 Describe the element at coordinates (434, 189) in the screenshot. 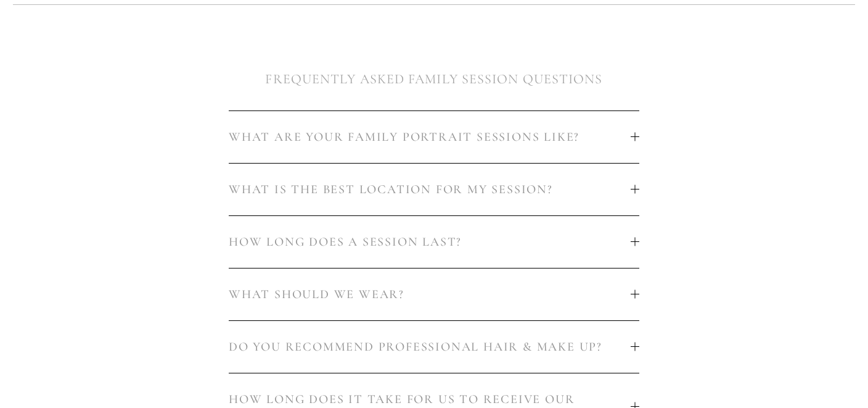

I see `button: WHAT IS THE BEST LOCATION FOR MY SESSION?` at that location.